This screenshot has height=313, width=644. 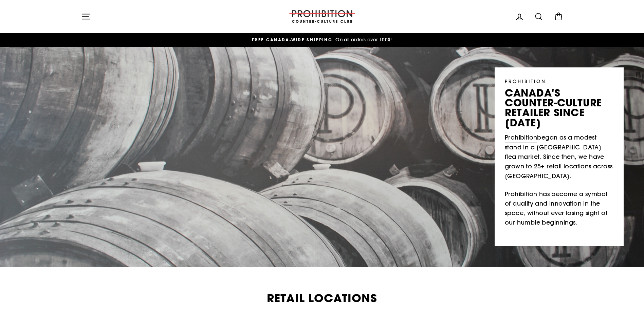 What do you see at coordinates (520, 138) in the screenshot?
I see `a: Prohibition` at bounding box center [520, 138].